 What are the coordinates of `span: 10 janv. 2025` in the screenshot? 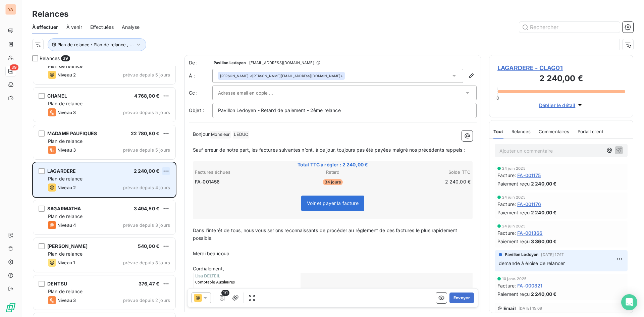 It's located at (514, 278).